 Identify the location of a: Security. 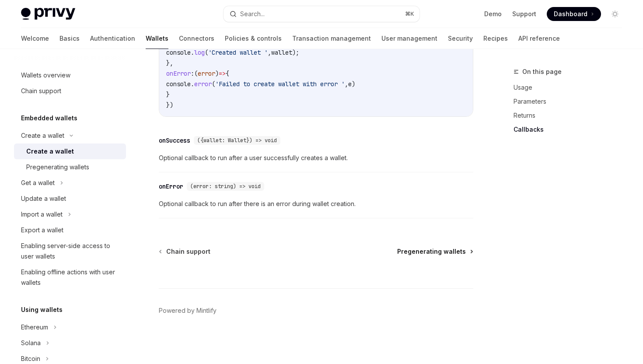
(460, 38).